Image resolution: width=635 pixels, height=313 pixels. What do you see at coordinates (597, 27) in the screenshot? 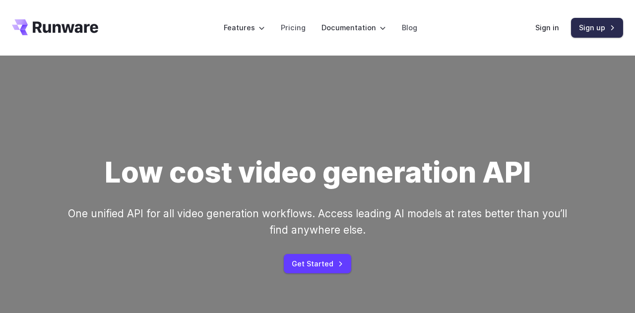
I see `a: Sign up` at bounding box center [597, 27].